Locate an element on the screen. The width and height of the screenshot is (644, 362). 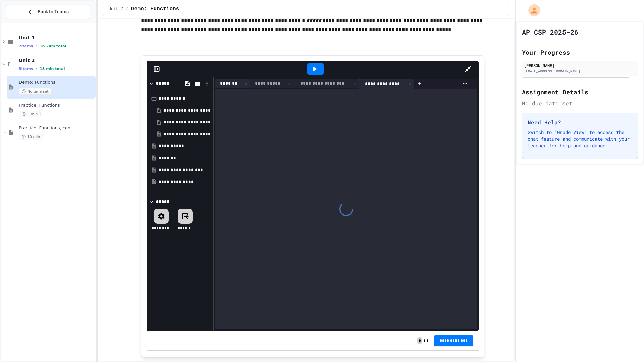
span: Practice: Functions, cont. is located at coordinates (56, 128).